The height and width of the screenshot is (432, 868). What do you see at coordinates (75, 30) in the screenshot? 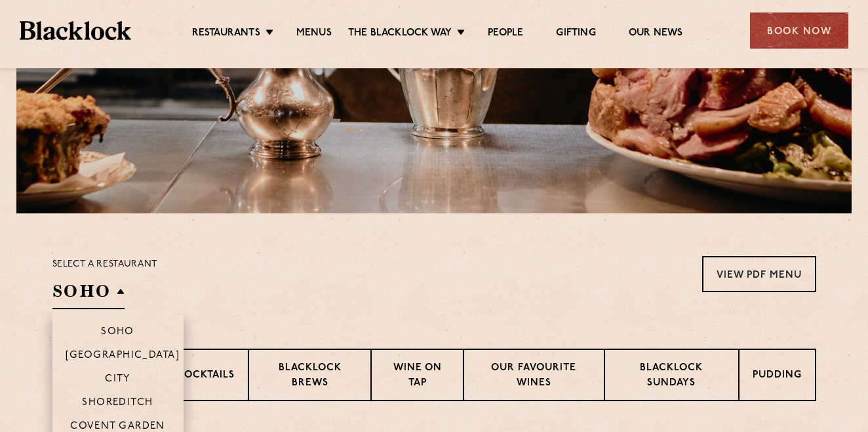
I see `img: BL_Textured_Logo-footer-cropped.svg` at bounding box center [75, 30].